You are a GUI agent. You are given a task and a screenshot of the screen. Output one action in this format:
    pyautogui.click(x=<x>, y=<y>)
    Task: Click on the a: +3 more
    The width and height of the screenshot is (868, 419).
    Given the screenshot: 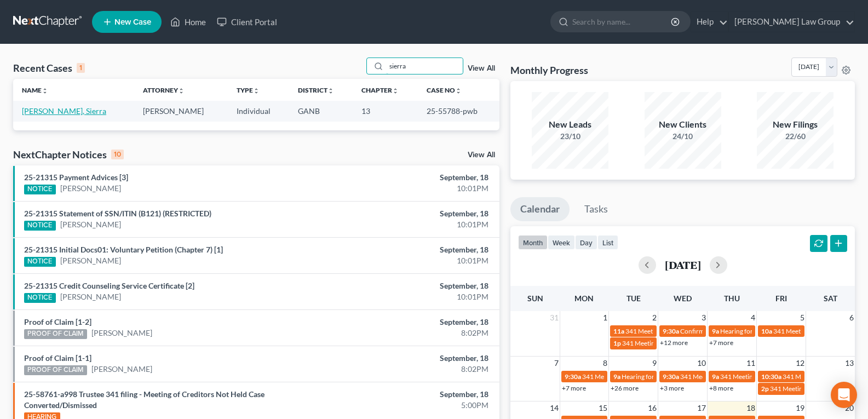 What is the action you would take?
    pyautogui.click(x=672, y=388)
    